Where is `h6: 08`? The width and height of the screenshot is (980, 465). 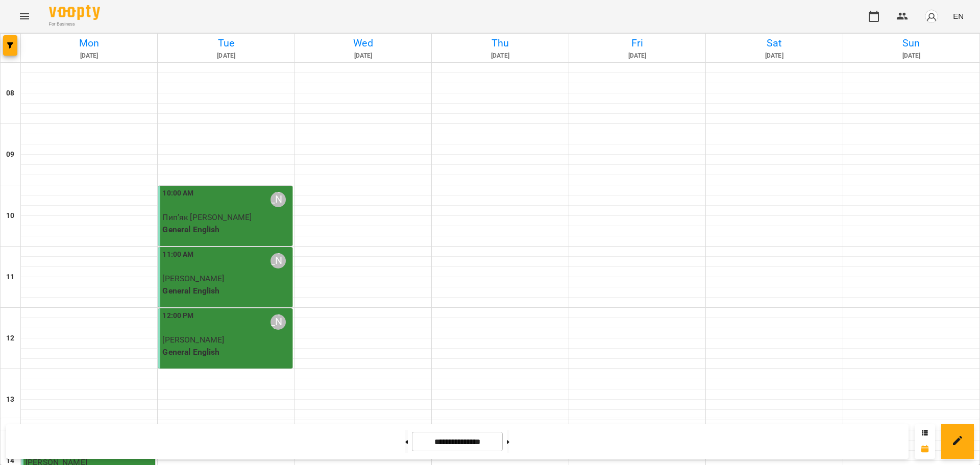
h6: 08 is located at coordinates (10, 94).